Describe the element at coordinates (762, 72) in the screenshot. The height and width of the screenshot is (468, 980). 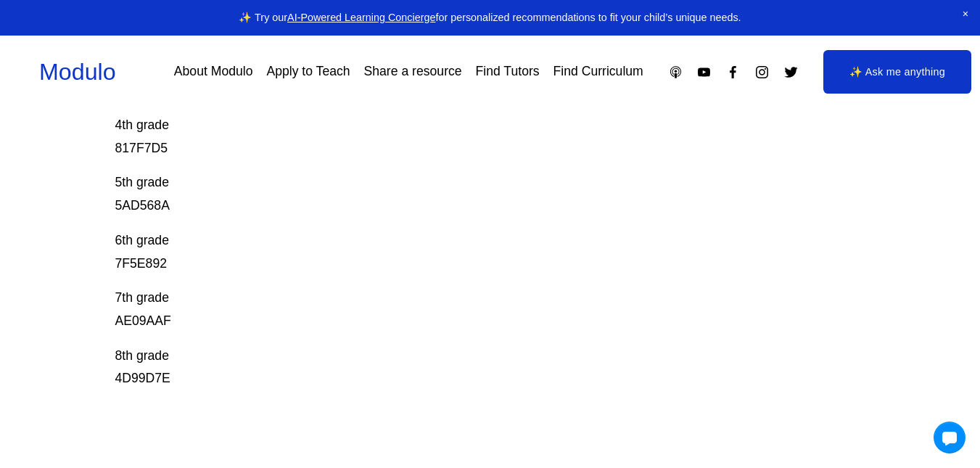
I see `a: Instagram` at that location.